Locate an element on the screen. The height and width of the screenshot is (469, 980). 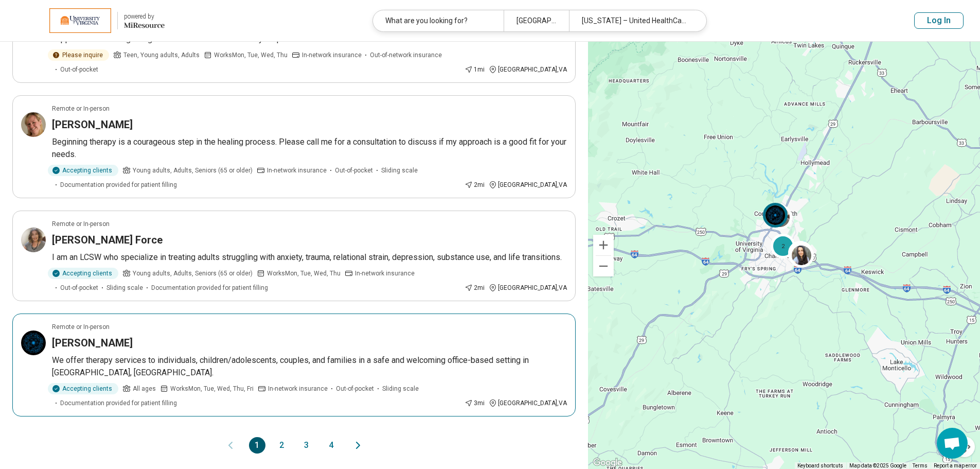
button: Log In is located at coordinates (939, 20).